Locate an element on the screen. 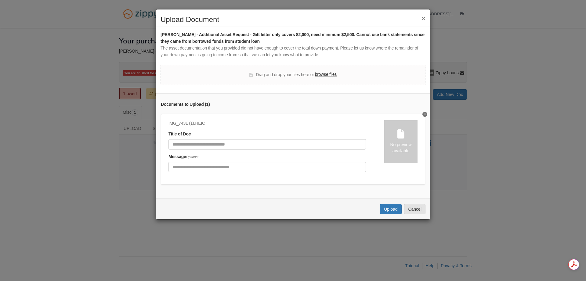 This screenshot has height=281, width=586. div: IMG_7431 (1).HEIC is located at coordinates (267, 123).